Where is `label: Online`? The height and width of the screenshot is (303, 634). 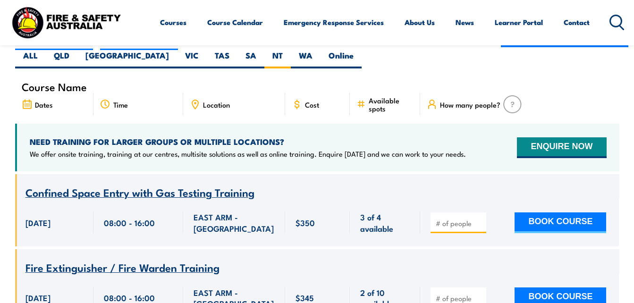 label: Online is located at coordinates (341, 59).